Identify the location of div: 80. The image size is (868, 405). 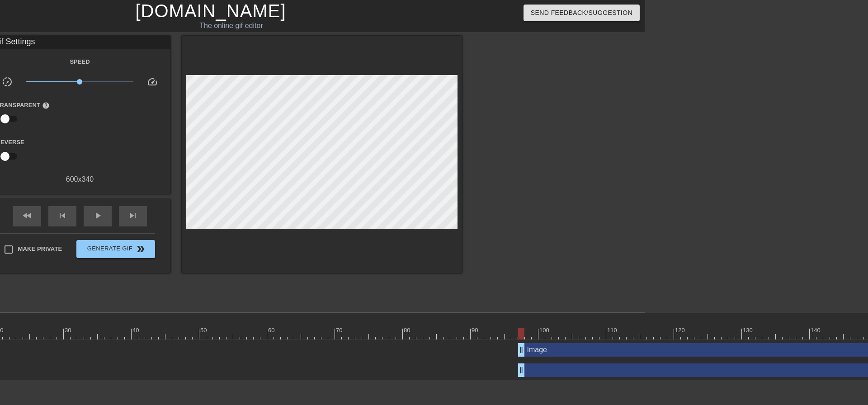
(408, 330).